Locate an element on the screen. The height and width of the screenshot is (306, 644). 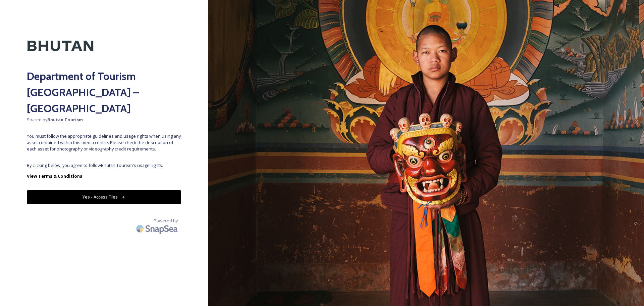
strong: Bhutan Tourism is located at coordinates (65, 120).